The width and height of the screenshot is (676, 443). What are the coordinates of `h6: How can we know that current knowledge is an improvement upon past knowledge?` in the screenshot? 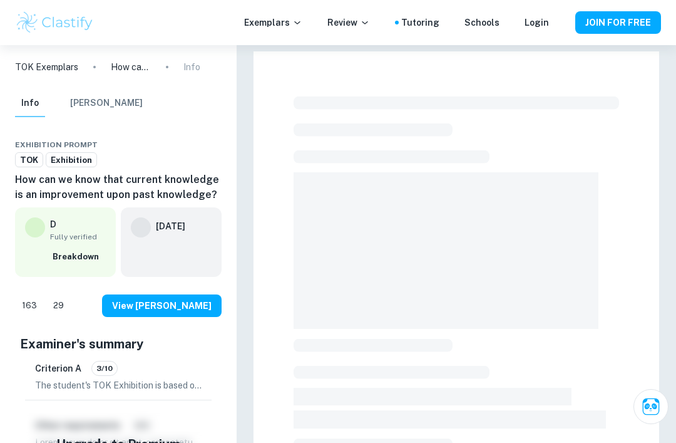 It's located at (118, 187).